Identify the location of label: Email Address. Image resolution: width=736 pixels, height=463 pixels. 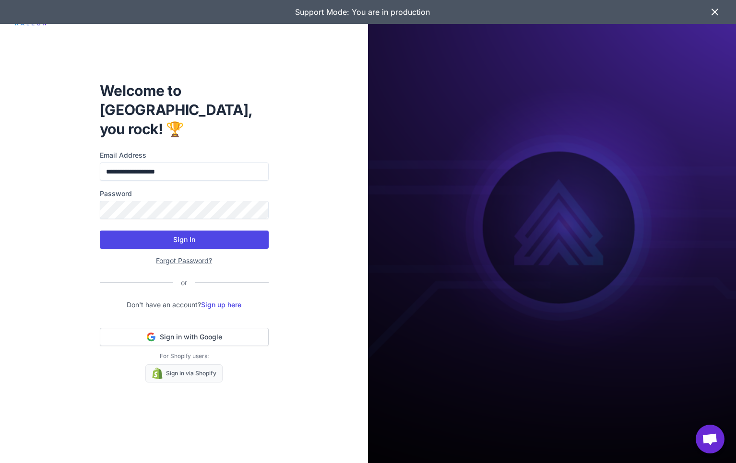
(184, 155).